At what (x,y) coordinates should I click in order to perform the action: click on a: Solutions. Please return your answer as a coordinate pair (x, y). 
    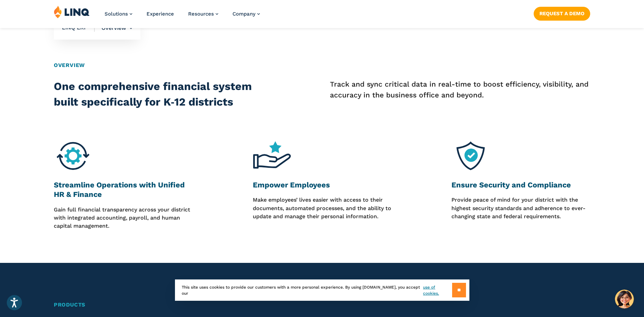
    Looking at the image, I should click on (119, 14).